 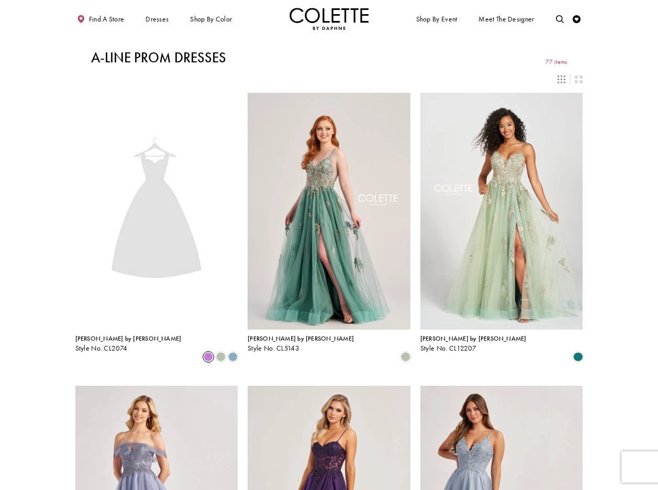 I want to click on span: Switch layout to 3 columns, so click(x=561, y=79).